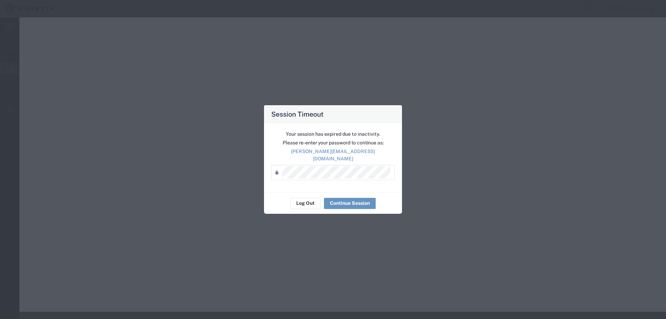 The width and height of the screenshot is (666, 319). I want to click on button: Log Out, so click(305, 203).